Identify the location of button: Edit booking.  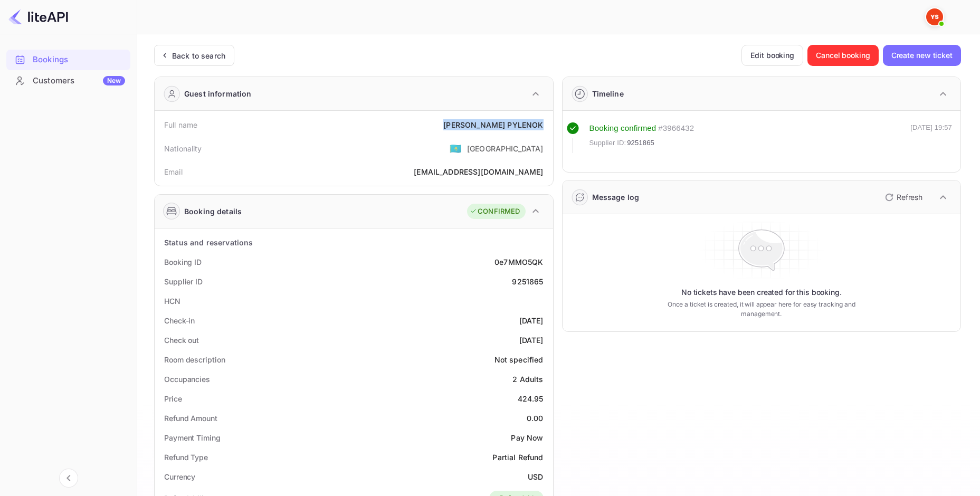
(773, 55).